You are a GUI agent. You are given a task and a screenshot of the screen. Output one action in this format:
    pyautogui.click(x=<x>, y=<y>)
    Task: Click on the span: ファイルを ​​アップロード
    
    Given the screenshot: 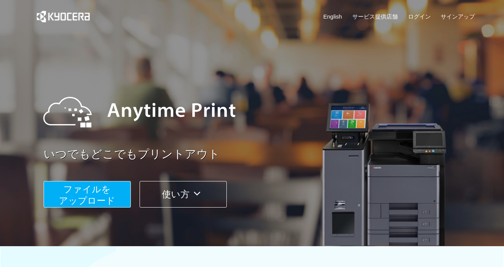 What is the action you would take?
    pyautogui.click(x=87, y=195)
    